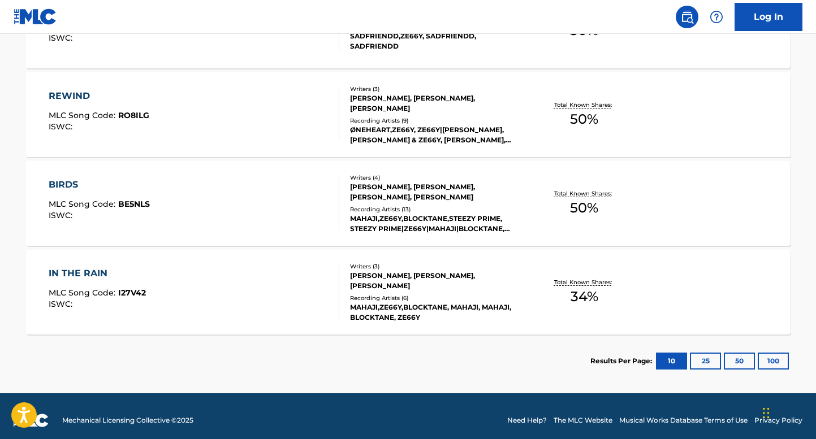  What do you see at coordinates (132, 293) in the screenshot?
I see `span: I27V42` at bounding box center [132, 293].